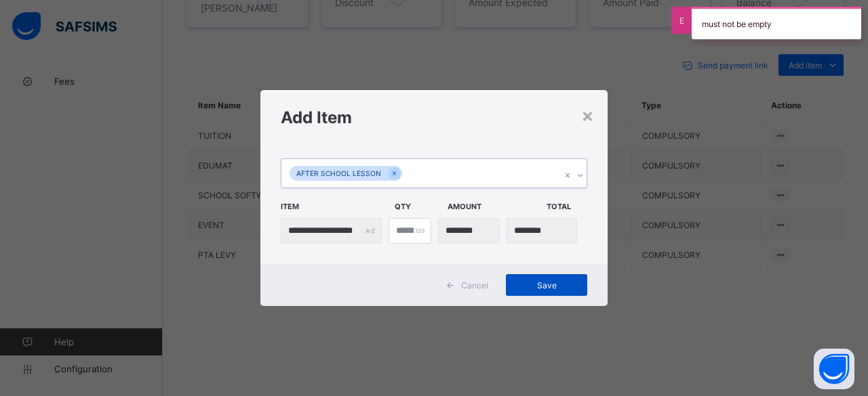 This screenshot has height=396, width=868. Describe the element at coordinates (547, 285) in the screenshot. I see `span: Save` at that location.